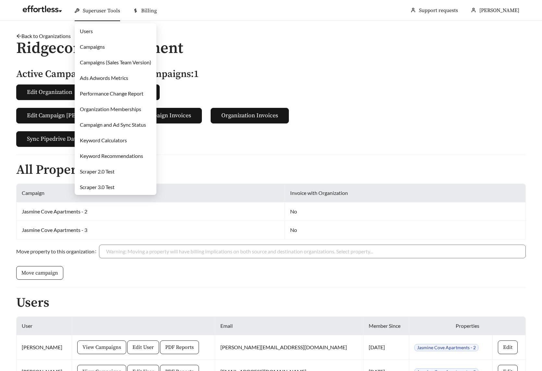 This screenshot has height=371, width=542. Describe the element at coordinates (180, 347) in the screenshot. I see `span: PDF Reports` at that location.